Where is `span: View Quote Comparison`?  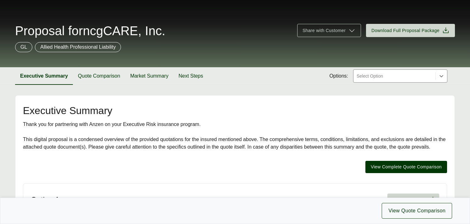
span: View Quote Comparison is located at coordinates (417, 211).